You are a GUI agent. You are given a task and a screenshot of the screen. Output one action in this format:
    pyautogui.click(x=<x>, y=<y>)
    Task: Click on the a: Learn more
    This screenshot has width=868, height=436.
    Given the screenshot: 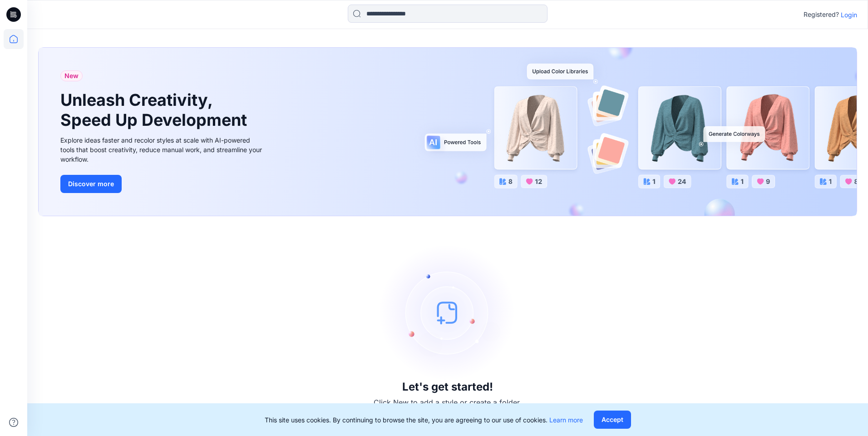 What is the action you would take?
    pyautogui.click(x=566, y=420)
    